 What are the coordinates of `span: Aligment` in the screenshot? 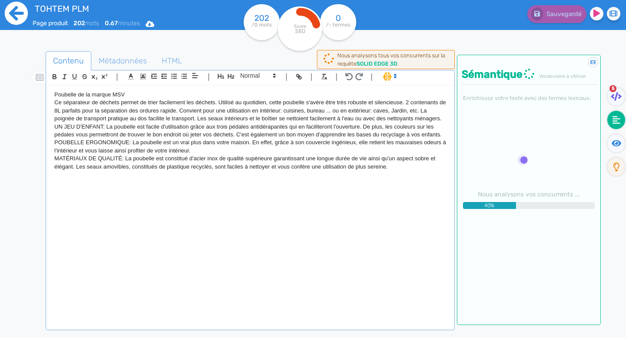 It's located at (195, 76).